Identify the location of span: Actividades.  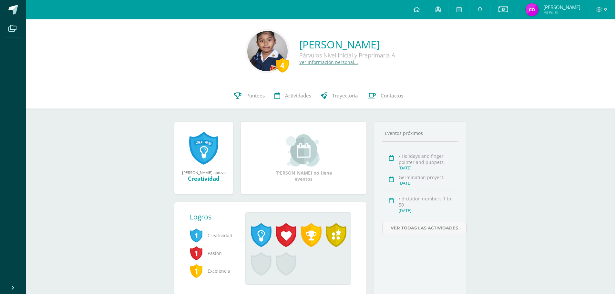
(298, 96).